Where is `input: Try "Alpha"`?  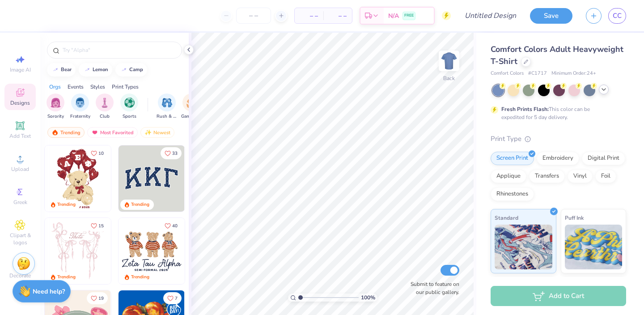
input: Try "Alpha" is located at coordinates (119, 50).